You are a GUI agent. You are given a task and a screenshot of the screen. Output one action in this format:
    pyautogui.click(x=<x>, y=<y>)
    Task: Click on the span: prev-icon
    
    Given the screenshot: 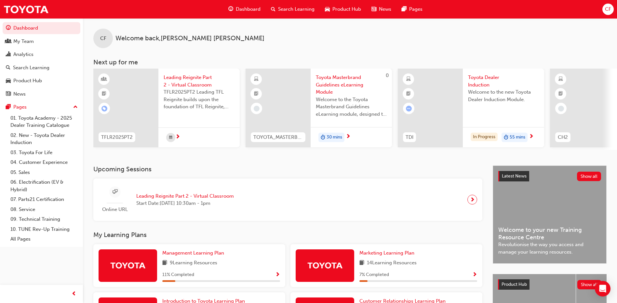 What is the action you would take?
    pyautogui.click(x=74, y=294)
    